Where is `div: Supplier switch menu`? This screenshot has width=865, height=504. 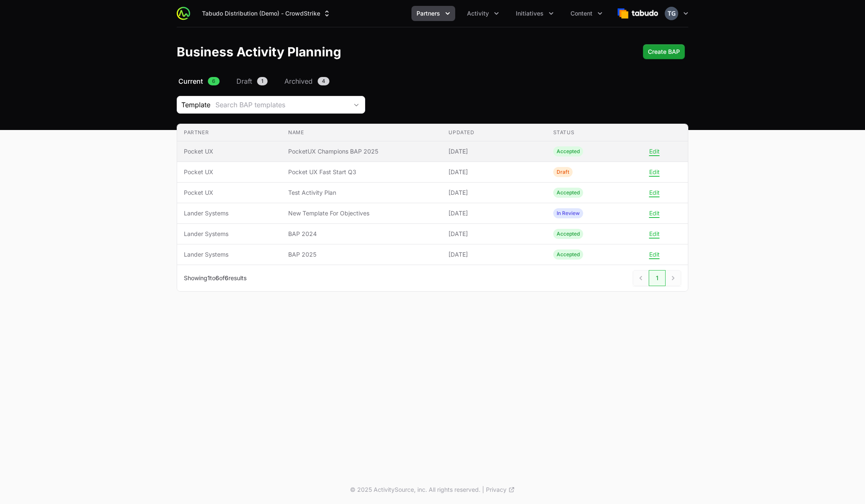 div: Supplier switch menu is located at coordinates (267, 13).